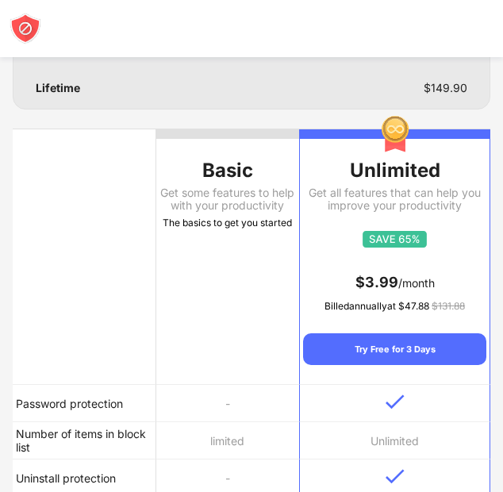 This screenshot has height=492, width=503. Describe the element at coordinates (84, 440) in the screenshot. I see `td: Number of items in block list` at that location.